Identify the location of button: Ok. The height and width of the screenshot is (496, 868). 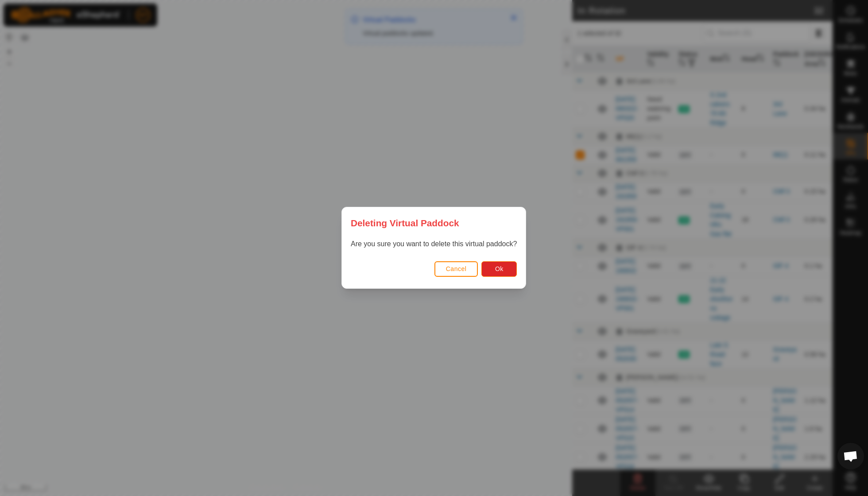
(500, 269).